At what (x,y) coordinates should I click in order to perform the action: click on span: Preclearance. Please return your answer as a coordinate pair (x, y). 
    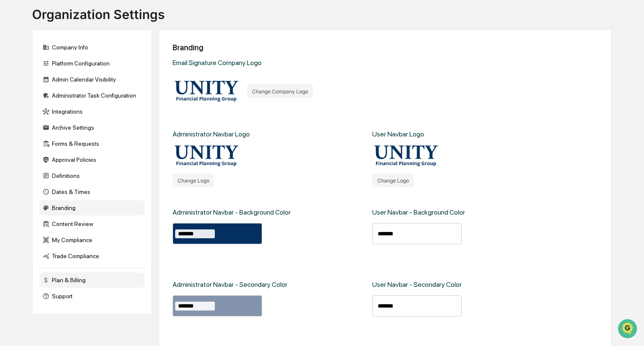
    Looking at the image, I should click on (35, 111).